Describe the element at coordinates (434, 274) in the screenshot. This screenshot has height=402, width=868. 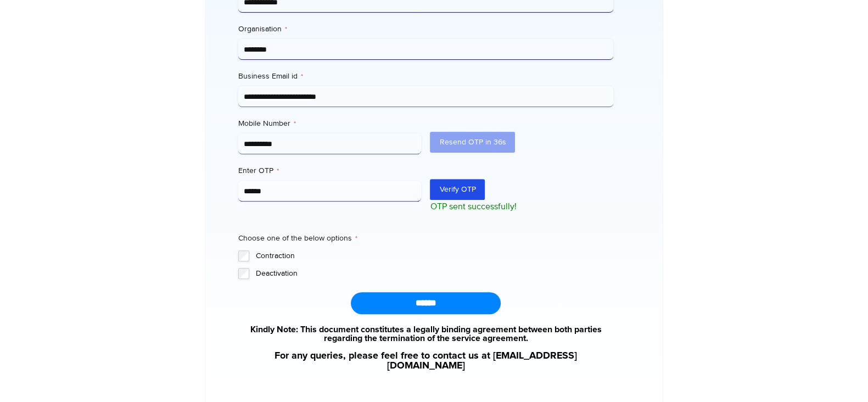
I see `label: Deactivation` at that location.